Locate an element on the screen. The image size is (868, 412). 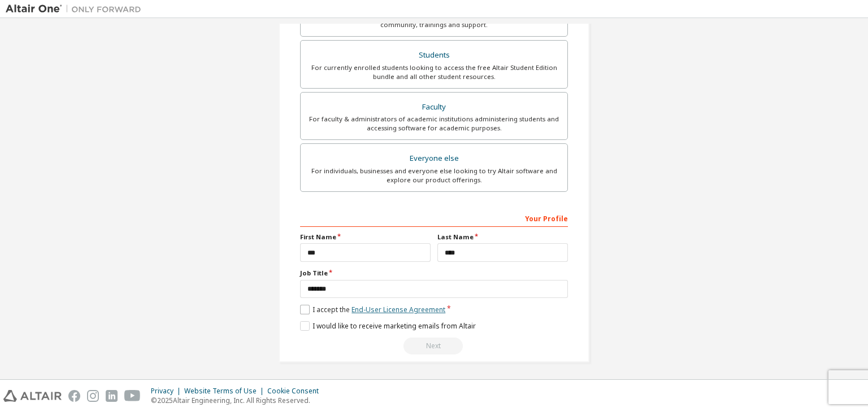
div: For faculty & administrators of academic institutions administering students and accessing softwa... is located at coordinates (434, 124).